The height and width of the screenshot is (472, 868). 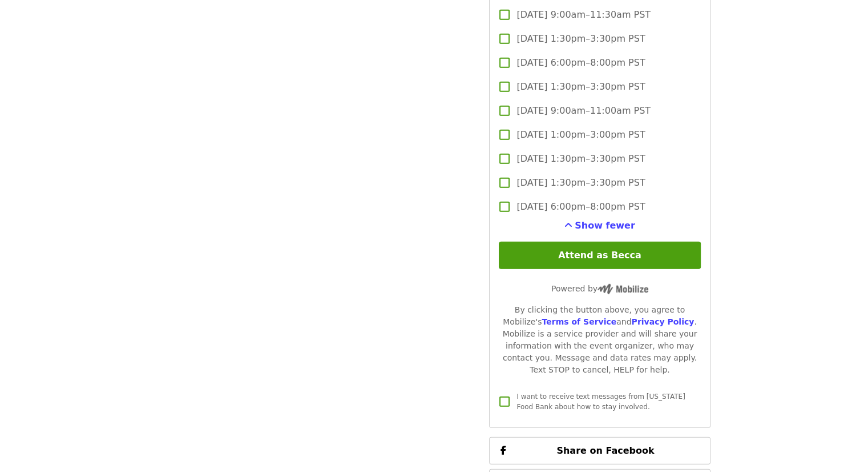 What do you see at coordinates (605, 225) in the screenshot?
I see `span: Show fewer` at bounding box center [605, 225].